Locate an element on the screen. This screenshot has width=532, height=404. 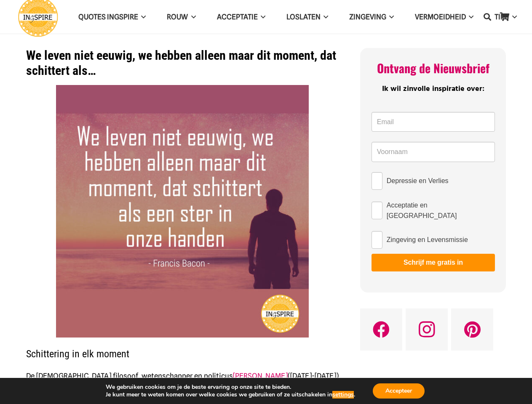
button: Schrijf me gratis in is located at coordinates (433, 263).